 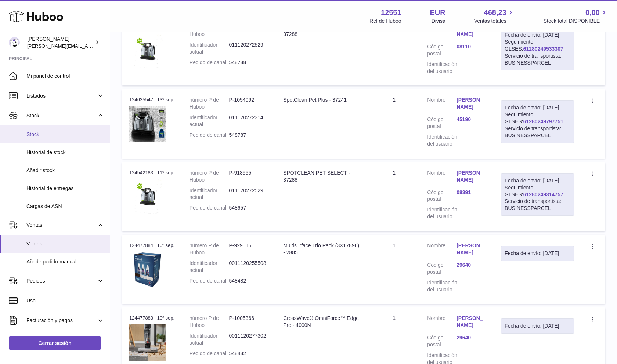 What do you see at coordinates (152, 318) in the screenshot?
I see `div: 124477883 | 10º sep.` at bounding box center [152, 318].